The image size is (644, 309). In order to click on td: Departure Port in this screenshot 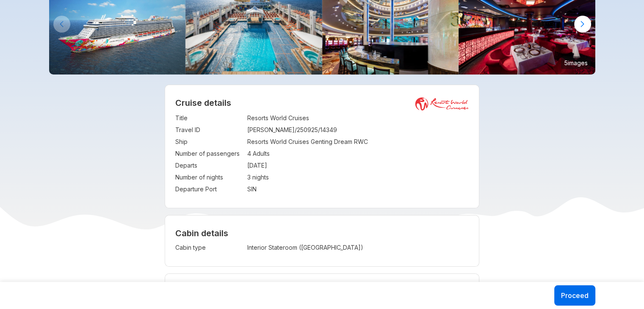, I will do `click(209, 189)`.